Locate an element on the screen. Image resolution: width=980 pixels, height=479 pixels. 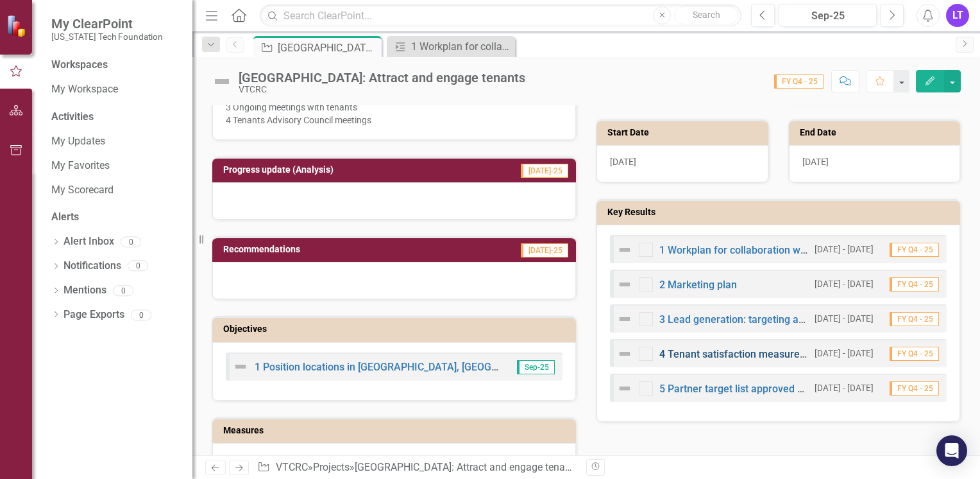
button: Sep-25 is located at coordinates (827, 16).